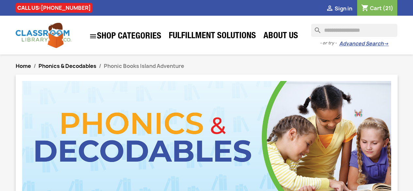 The height and width of the screenshot is (191, 413). Describe the element at coordinates (67, 66) in the screenshot. I see `a: Phonics & Decodables` at that location.